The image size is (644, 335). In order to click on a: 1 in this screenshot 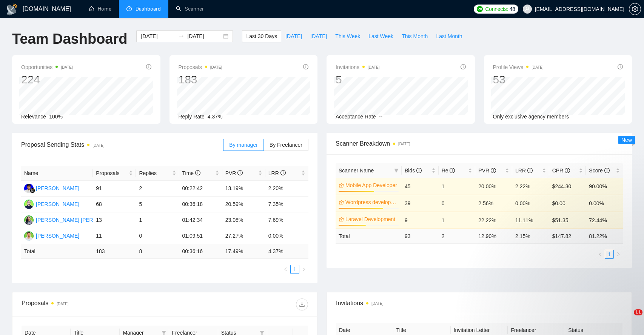, I will do `click(295, 269)`.